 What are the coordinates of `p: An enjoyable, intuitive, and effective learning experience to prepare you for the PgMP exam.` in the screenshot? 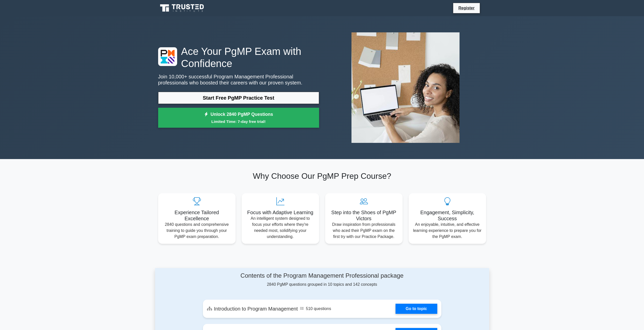 It's located at (447, 231).